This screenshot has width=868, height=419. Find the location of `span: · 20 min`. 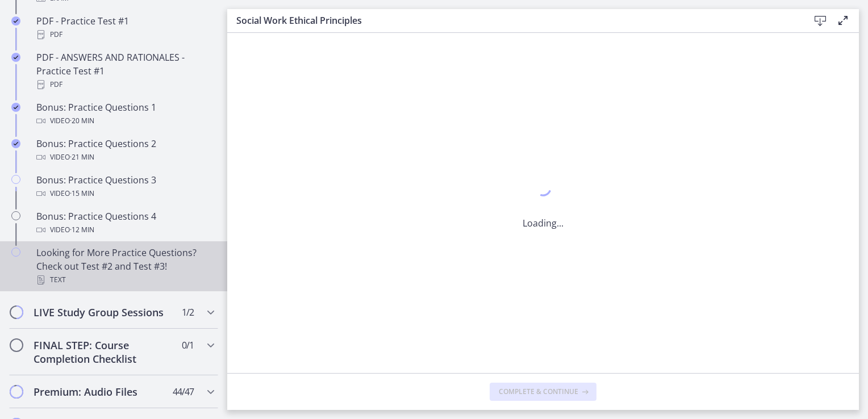

span: · 20 min is located at coordinates (82, 121).